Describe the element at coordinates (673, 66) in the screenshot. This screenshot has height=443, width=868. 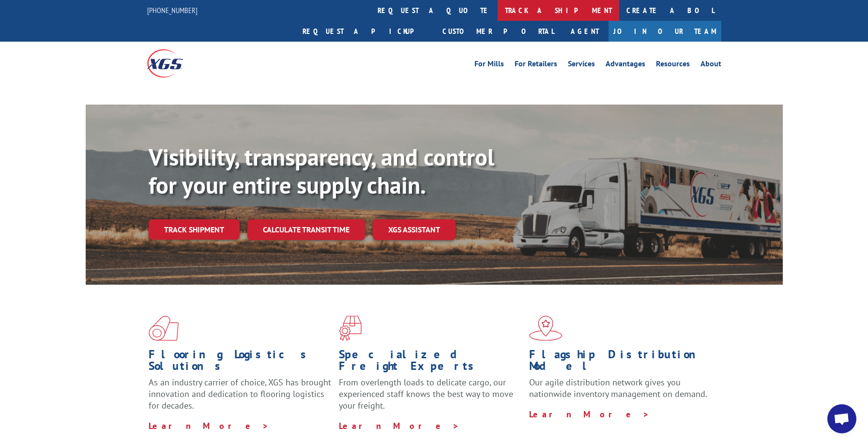
I see `a: Resources` at that location.